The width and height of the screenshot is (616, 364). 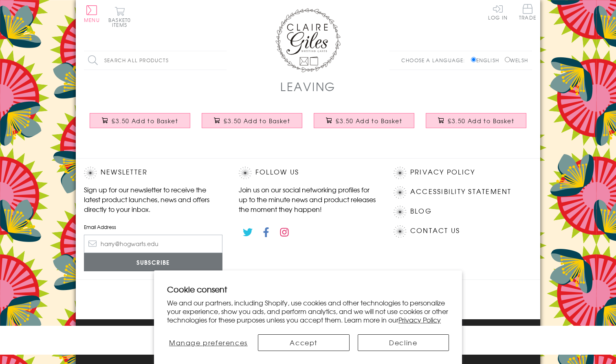 What do you see at coordinates (308, 86) in the screenshot?
I see `h1: Leaving` at bounding box center [308, 86].